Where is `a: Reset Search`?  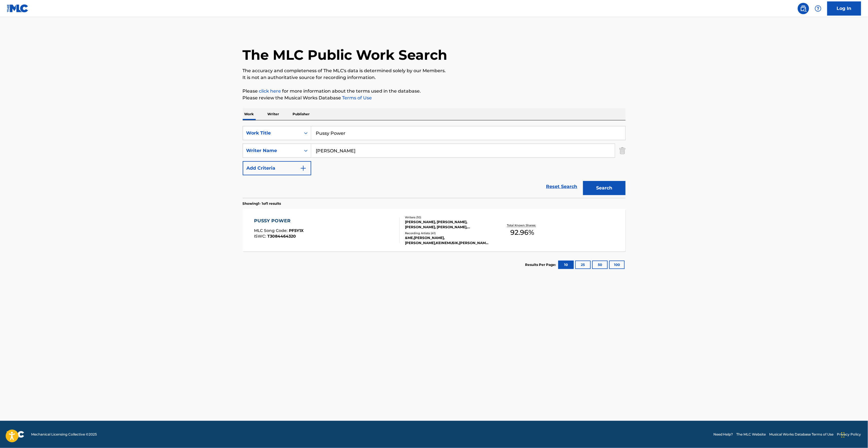
a: Reset Search is located at coordinates (562, 186).